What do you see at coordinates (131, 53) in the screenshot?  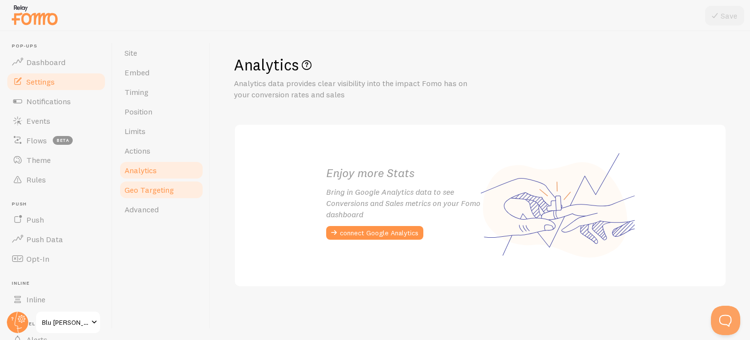 I see `span: Site` at bounding box center [131, 53].